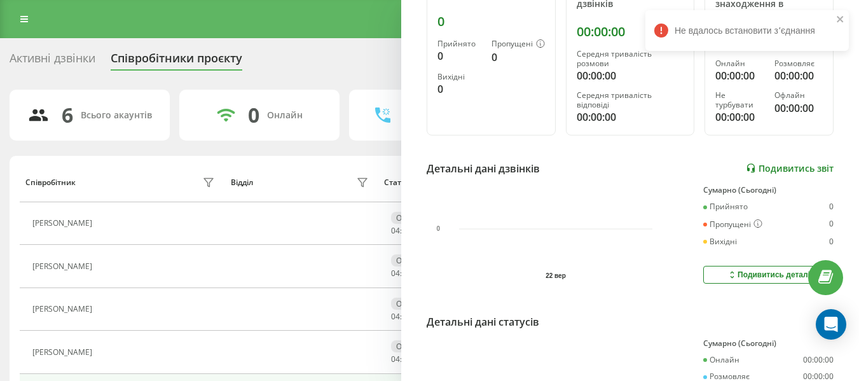 The image size is (859, 381). I want to click on text: 22 вер, so click(556, 275).